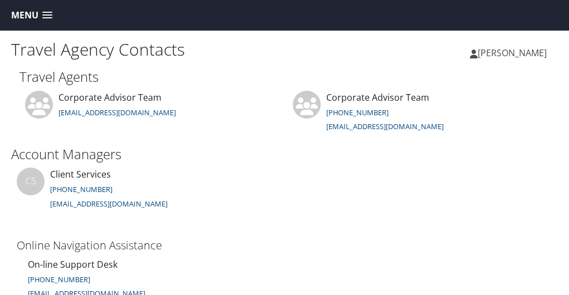 This screenshot has height=295, width=569. Describe the element at coordinates (148, 50) in the screenshot. I see `h1: Travel Agency Contacts` at that location.